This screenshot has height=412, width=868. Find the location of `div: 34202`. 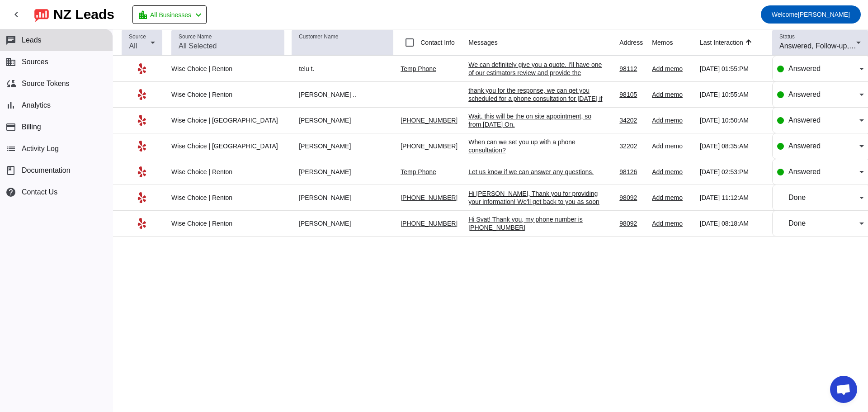

div: 34202 is located at coordinates (632, 121).